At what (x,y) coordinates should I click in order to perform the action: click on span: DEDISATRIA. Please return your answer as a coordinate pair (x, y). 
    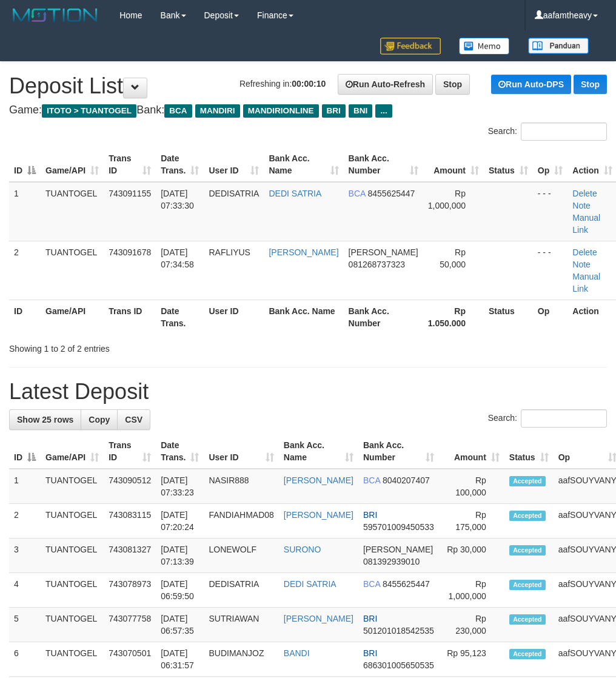
    Looking at the image, I should click on (233, 193).